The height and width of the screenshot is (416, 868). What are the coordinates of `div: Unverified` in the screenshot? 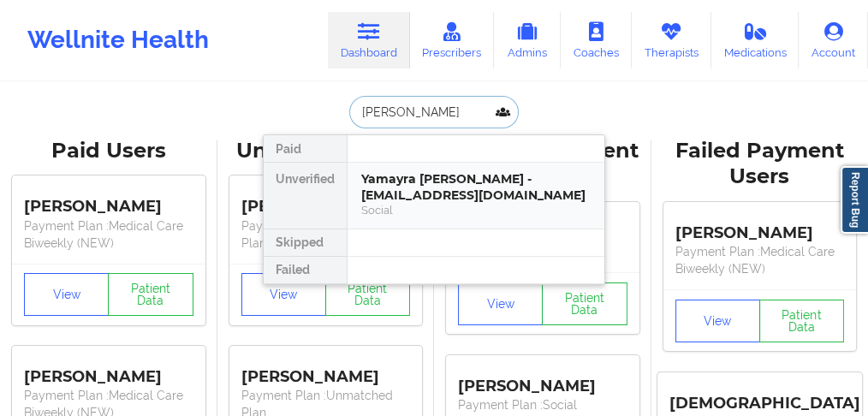 It's located at (304, 196).